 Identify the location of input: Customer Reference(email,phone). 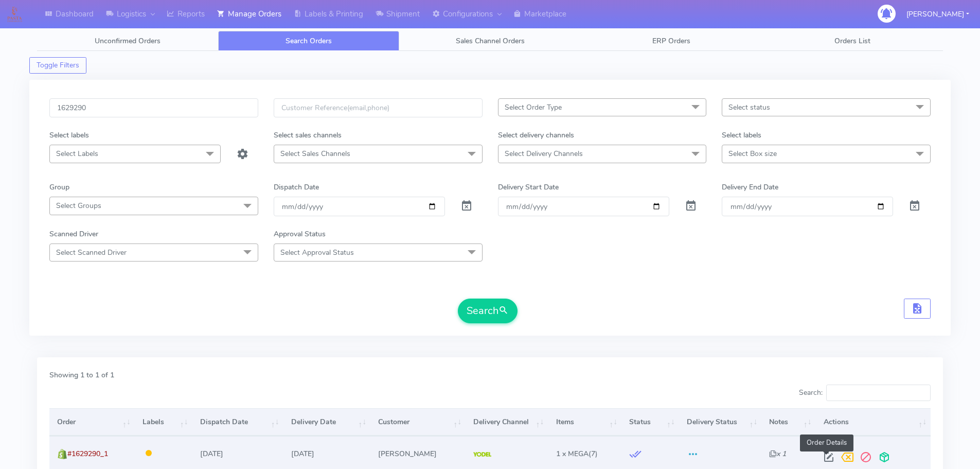
(378, 108).